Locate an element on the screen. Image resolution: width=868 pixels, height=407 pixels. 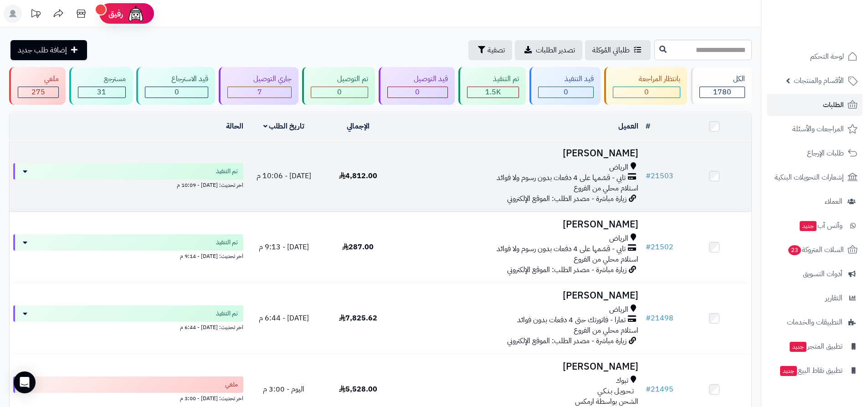
span: تم التنفيذ is located at coordinates (227, 313).